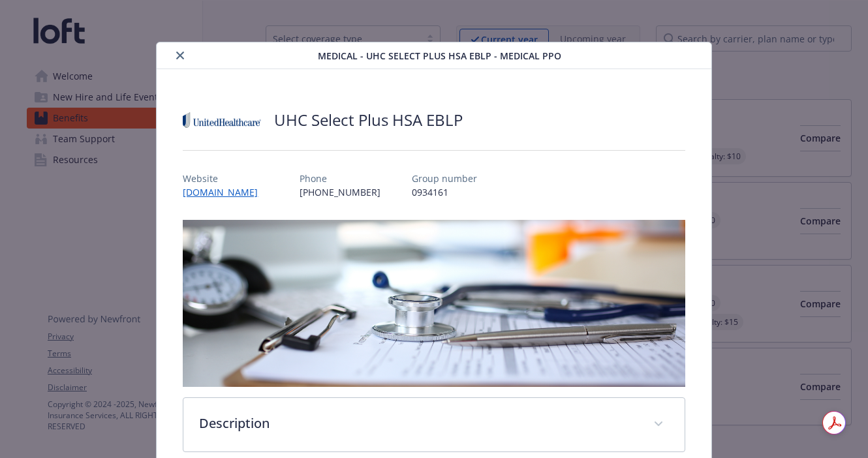 This screenshot has width=868, height=458. Describe the element at coordinates (444, 178) in the screenshot. I see `p: Group number` at that location.